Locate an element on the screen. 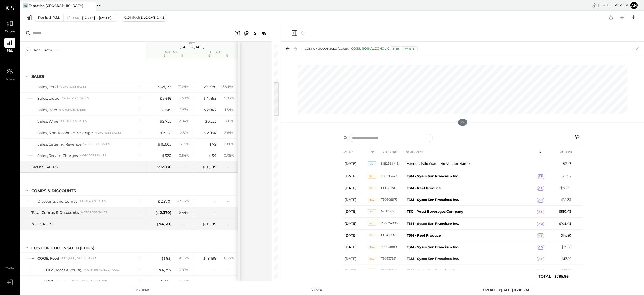  th: REFERENCE is located at coordinates (393, 151).